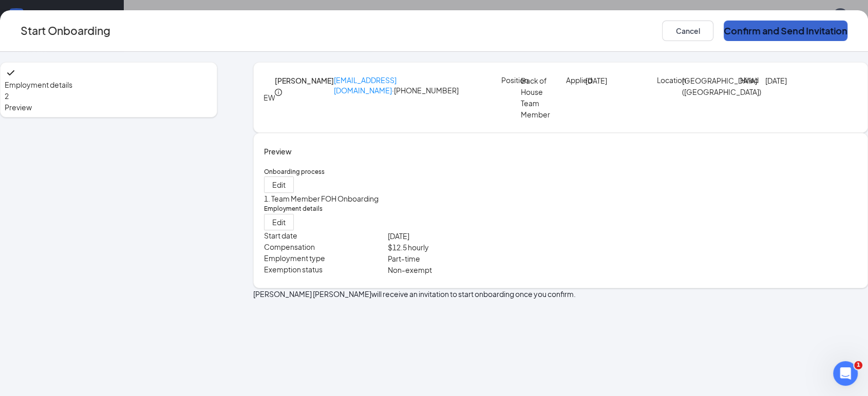  Describe the element at coordinates (326, 258) in the screenshot. I see `p: Employment type` at that location.